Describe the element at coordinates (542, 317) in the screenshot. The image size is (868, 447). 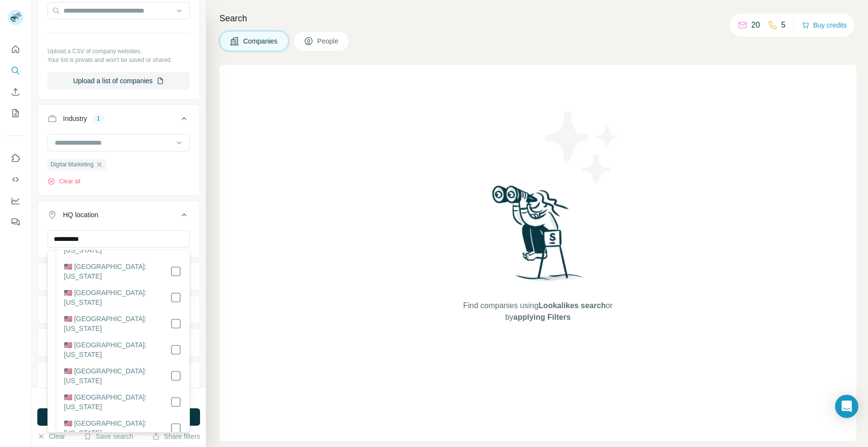
I see `span: applying Filters` at that location.